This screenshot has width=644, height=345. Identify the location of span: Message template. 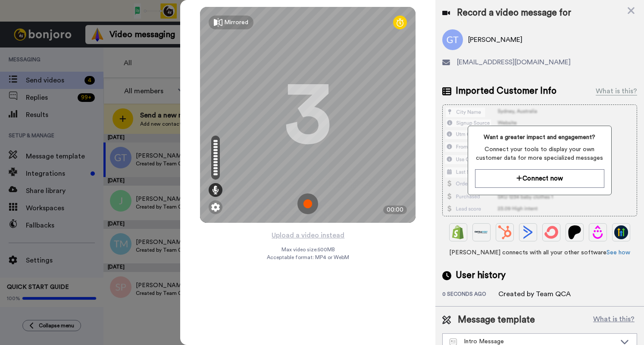
(496, 320).